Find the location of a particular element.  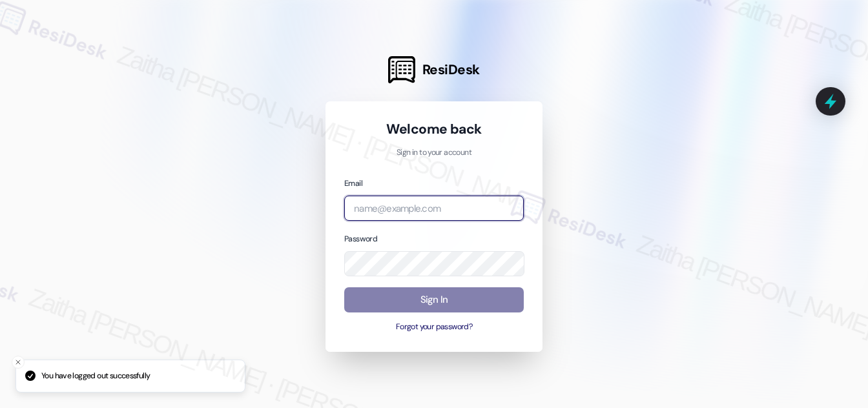

label: Email is located at coordinates (353, 184).